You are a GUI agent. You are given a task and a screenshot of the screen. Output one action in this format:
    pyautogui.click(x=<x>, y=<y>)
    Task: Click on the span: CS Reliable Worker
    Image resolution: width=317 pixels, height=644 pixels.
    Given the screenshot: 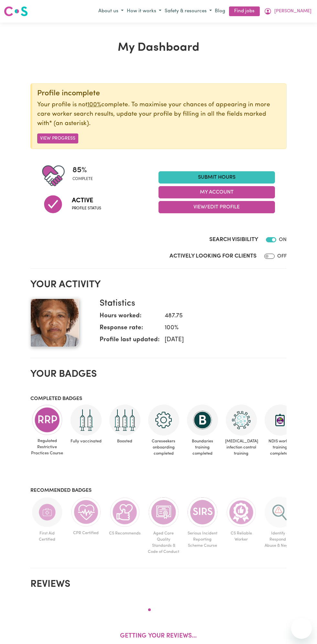 What is the action you would take?
    pyautogui.click(x=241, y=536)
    